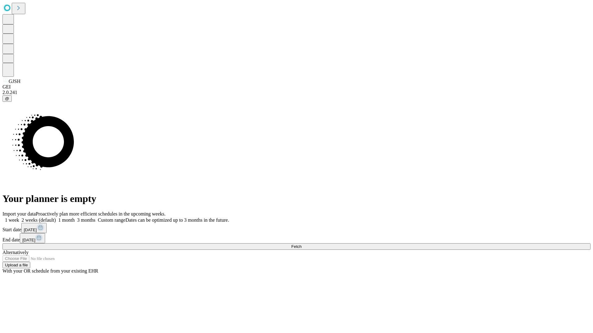  Describe the element at coordinates (111, 220) in the screenshot. I see `span: Custom range` at that location.